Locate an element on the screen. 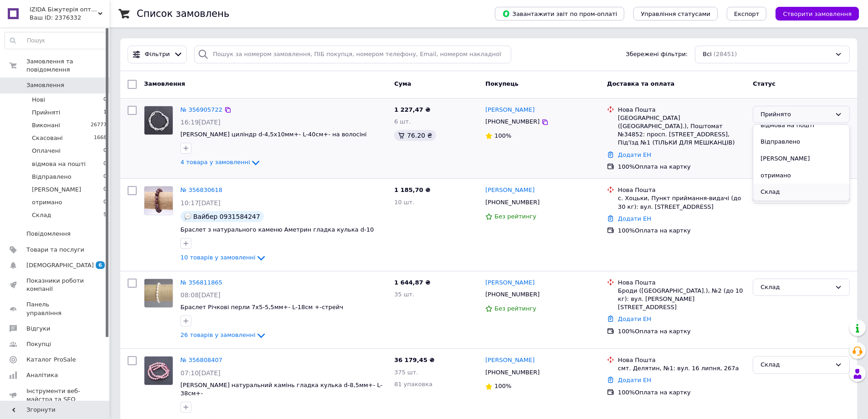 The width and height of the screenshot is (868, 419). li: Склад is located at coordinates (801, 192).